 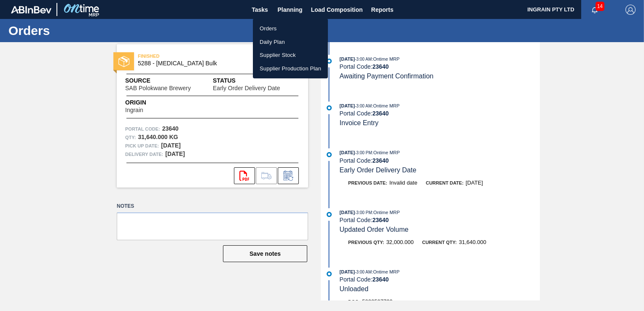 What do you see at coordinates (290, 69) in the screenshot?
I see `a: Supplier Production Plan` at bounding box center [290, 69].